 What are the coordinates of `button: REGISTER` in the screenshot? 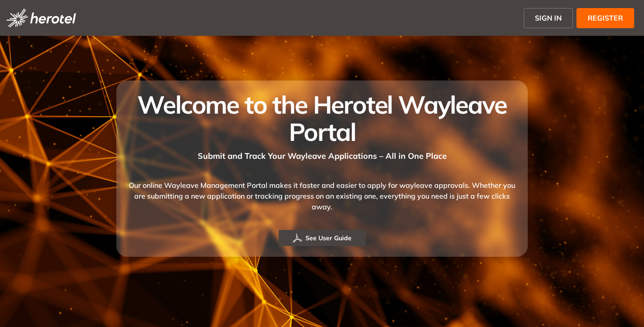 It's located at (605, 18).